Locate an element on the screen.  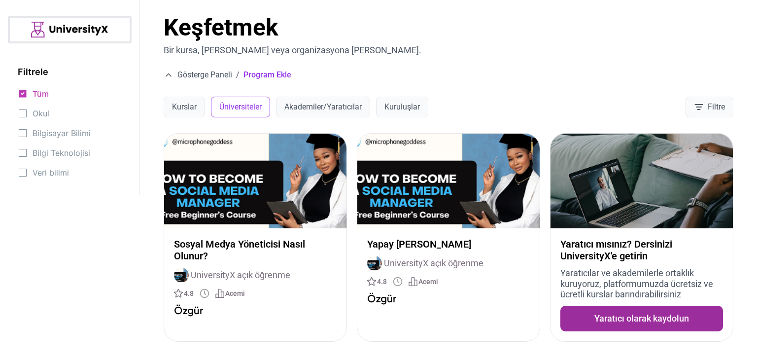
font: Veri bilimi is located at coordinates (51, 172).